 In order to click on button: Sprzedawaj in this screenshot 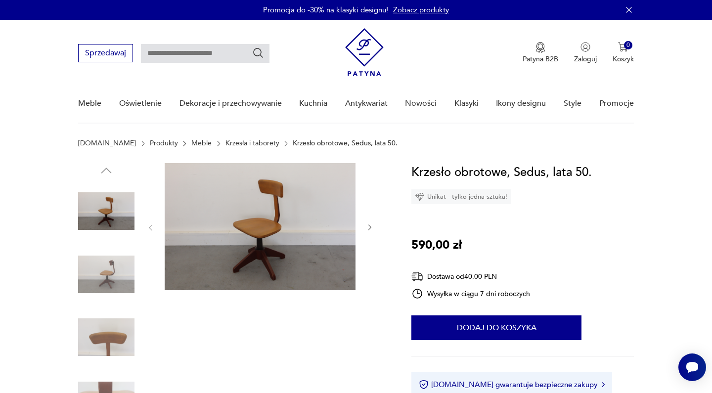, I will do `click(105, 53)`.